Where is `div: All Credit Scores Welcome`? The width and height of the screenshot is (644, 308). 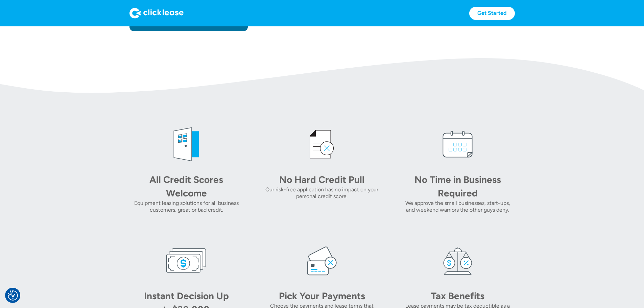
div: All Credit Scores Welcome is located at coordinates (186, 186).